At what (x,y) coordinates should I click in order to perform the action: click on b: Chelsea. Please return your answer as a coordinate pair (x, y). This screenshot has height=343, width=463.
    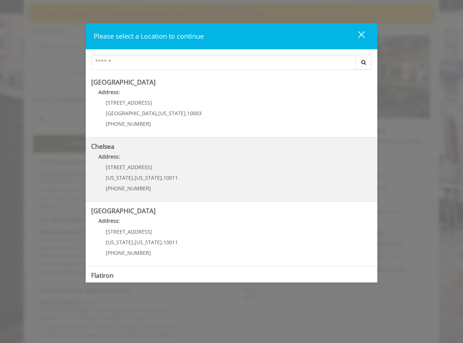
    Looking at the image, I should click on (103, 146).